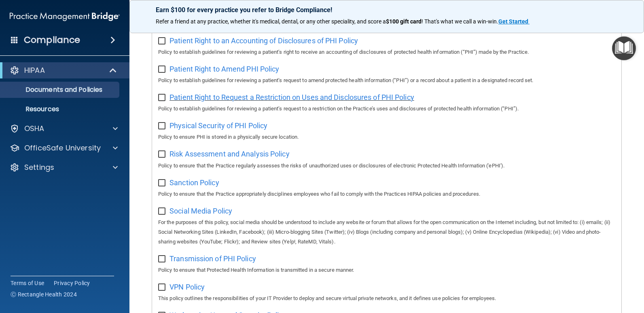  I want to click on span: Sanction Policy, so click(194, 182).